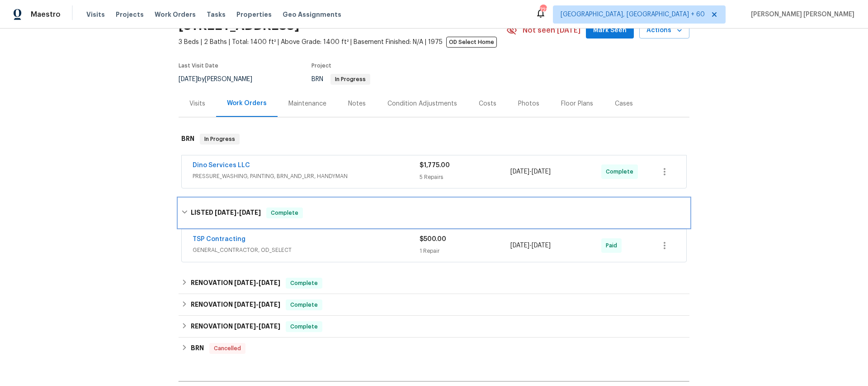 The image size is (868, 386). What do you see at coordinates (219, 239) in the screenshot?
I see `a: TSP Contracting` at bounding box center [219, 239].